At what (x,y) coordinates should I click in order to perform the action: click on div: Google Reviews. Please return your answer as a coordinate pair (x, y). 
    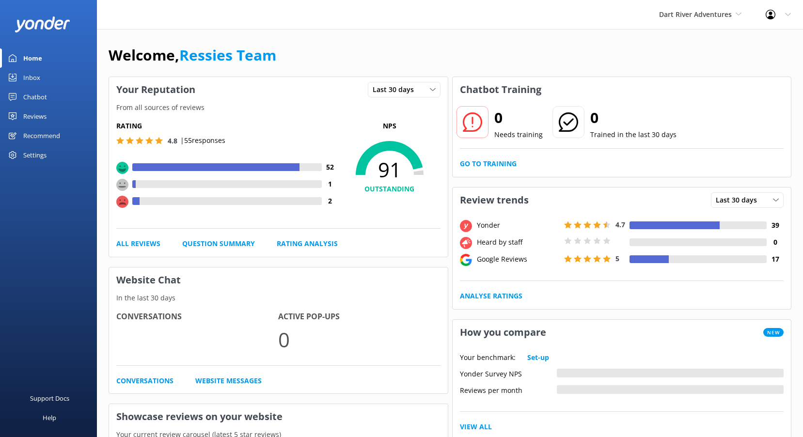
    Looking at the image, I should click on (518, 259).